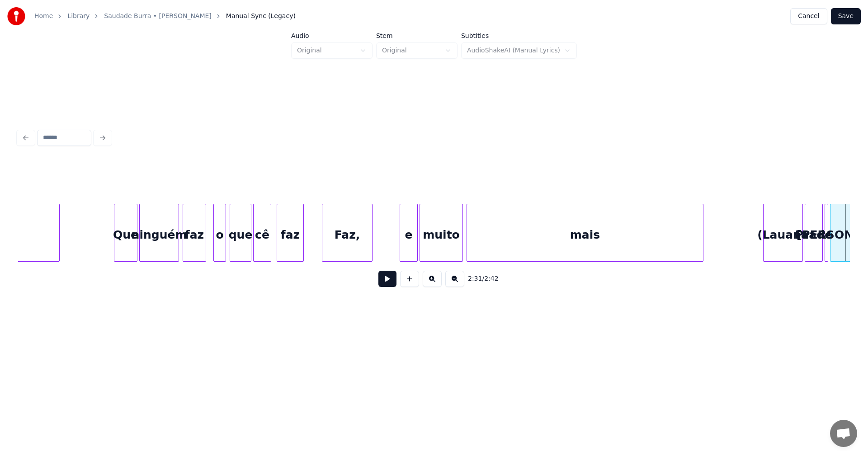  Describe the element at coordinates (331, 36) in the screenshot. I see `label: Audio` at that location.